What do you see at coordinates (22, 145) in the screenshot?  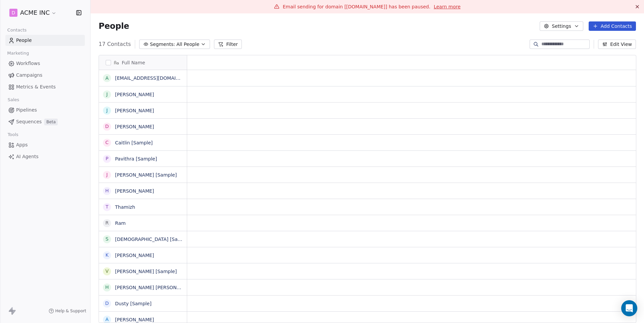 I see `span: Apps` at bounding box center [22, 145].